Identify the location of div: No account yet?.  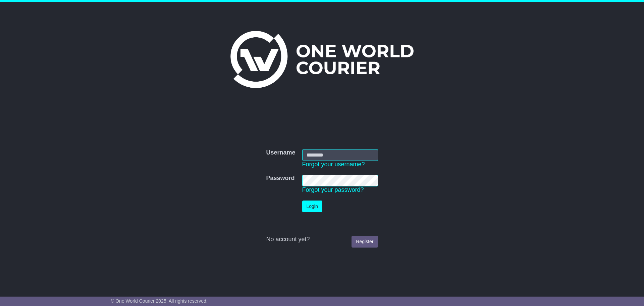
(321, 240).